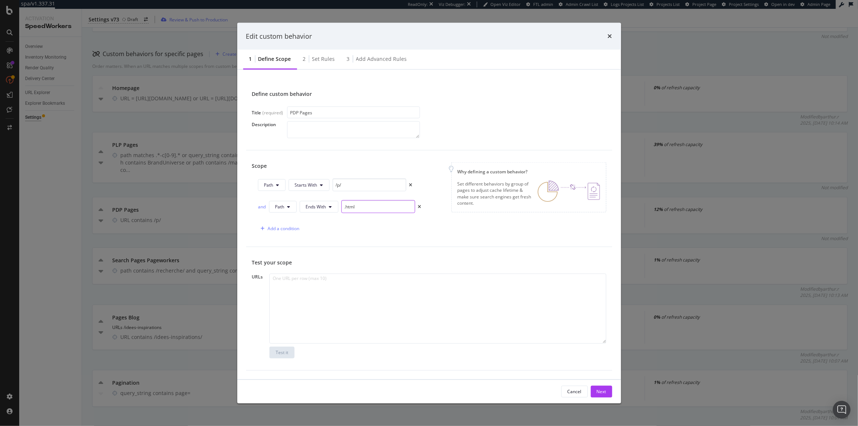  Describe the element at coordinates (429, 94) in the screenshot. I see `div: Define custom behavior` at that location.